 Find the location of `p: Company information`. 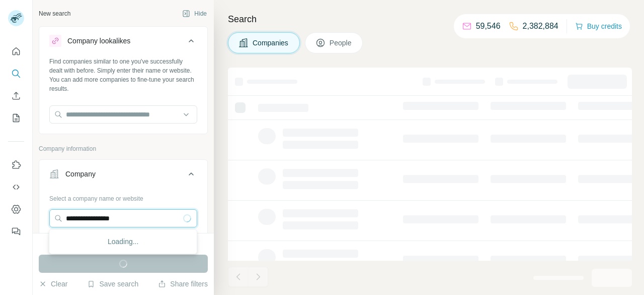

p: Company information is located at coordinates (123, 148).